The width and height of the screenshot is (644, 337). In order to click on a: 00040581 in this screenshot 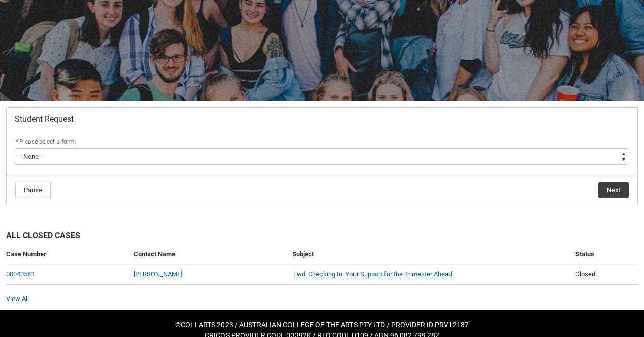, I will do `click(20, 274)`.